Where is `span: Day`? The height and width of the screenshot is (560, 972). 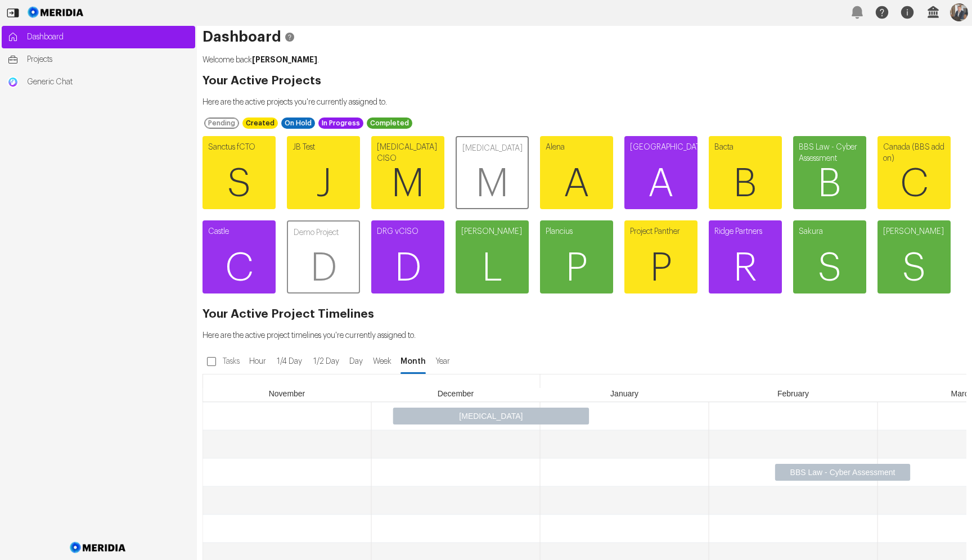
span: Day is located at coordinates (355, 361).